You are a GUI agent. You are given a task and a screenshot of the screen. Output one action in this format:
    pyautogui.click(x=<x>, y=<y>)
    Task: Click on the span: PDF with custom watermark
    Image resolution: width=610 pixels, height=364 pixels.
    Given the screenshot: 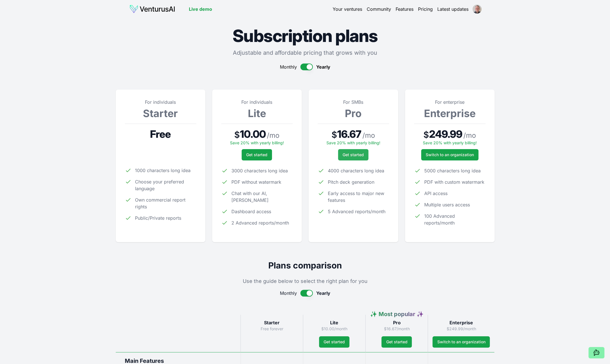 What is the action you would take?
    pyautogui.click(x=454, y=182)
    